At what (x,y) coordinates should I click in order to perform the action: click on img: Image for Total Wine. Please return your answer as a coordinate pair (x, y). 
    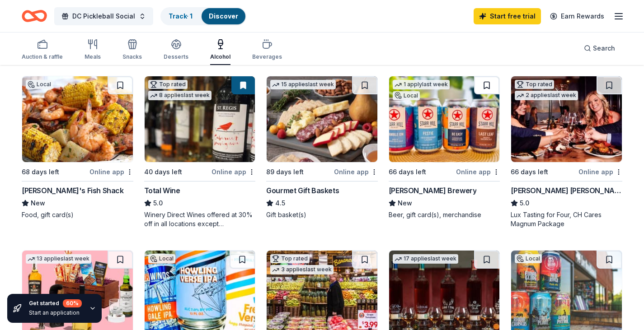
    Looking at the image, I should click on (200, 119).